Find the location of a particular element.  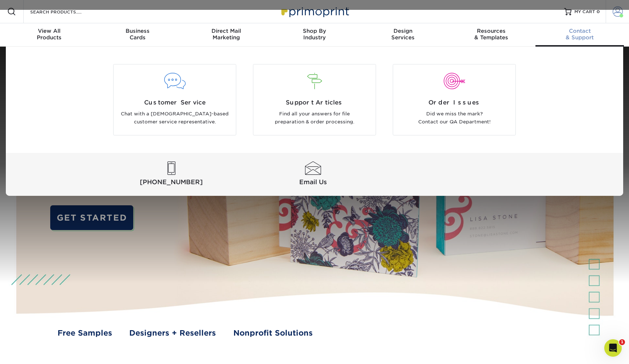

span: 0 is located at coordinates (598, 12).